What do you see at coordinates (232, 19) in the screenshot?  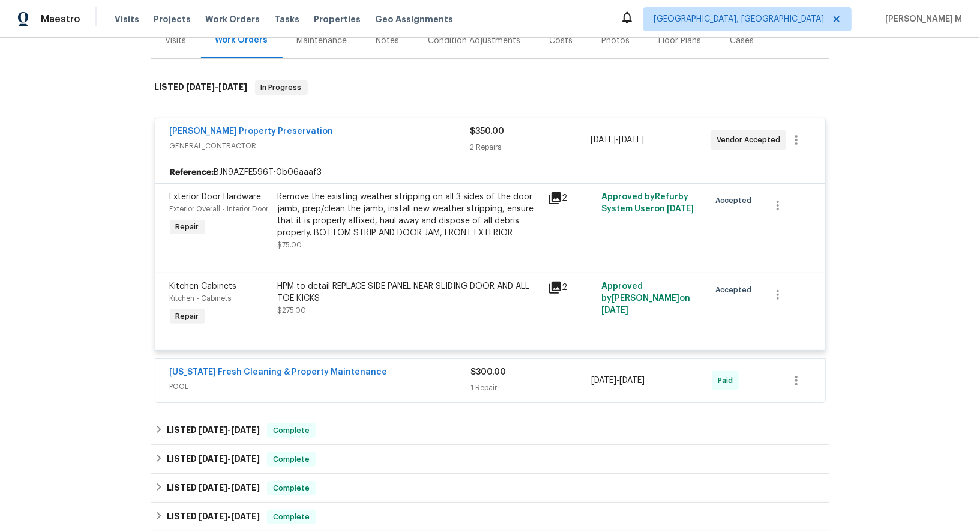 I see `span: Work Orders` at bounding box center [232, 19].